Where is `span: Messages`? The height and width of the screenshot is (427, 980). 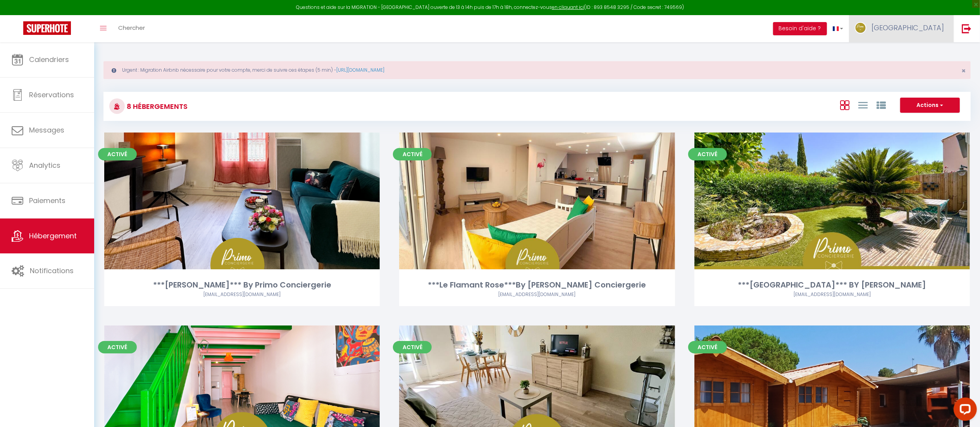
span: Messages is located at coordinates (47, 130).